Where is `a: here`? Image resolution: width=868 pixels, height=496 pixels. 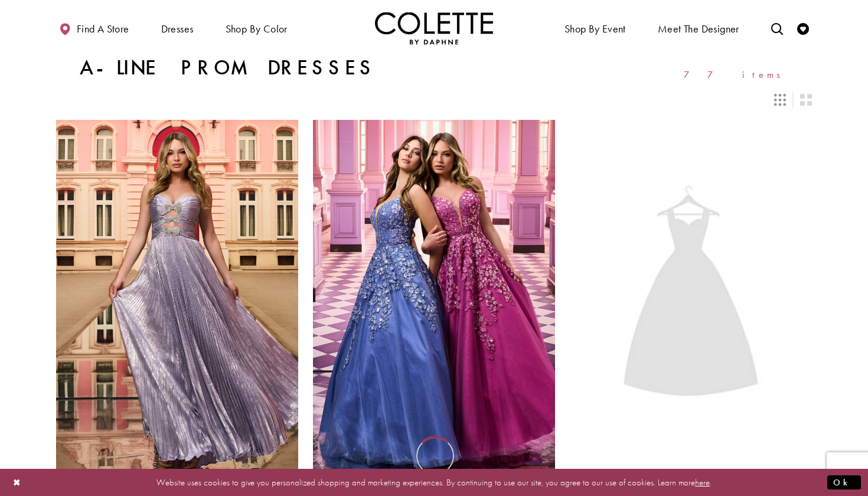 a: here is located at coordinates (702, 482).